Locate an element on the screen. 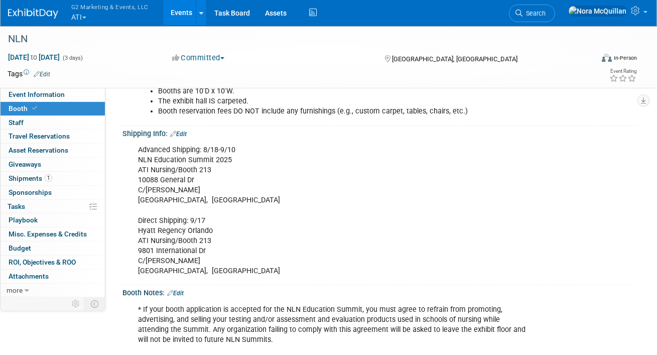  a: Event Information is located at coordinates (53, 94).